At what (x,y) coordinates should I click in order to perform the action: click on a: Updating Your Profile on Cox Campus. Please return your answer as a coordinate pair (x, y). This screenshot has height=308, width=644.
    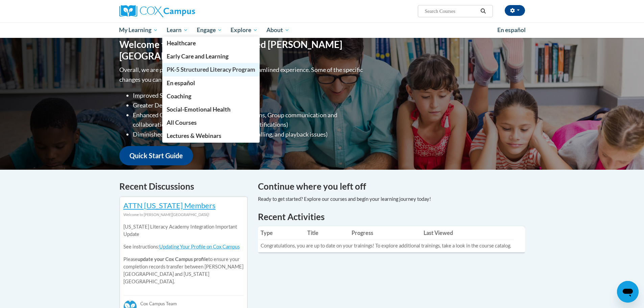
    Looking at the image, I should click on (199, 246).